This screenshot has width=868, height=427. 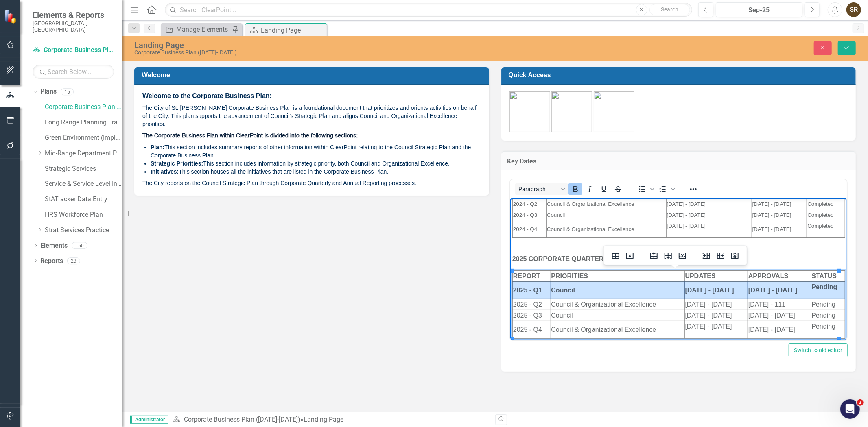 What do you see at coordinates (860, 403) in the screenshot?
I see `span: 2` at bounding box center [860, 403].